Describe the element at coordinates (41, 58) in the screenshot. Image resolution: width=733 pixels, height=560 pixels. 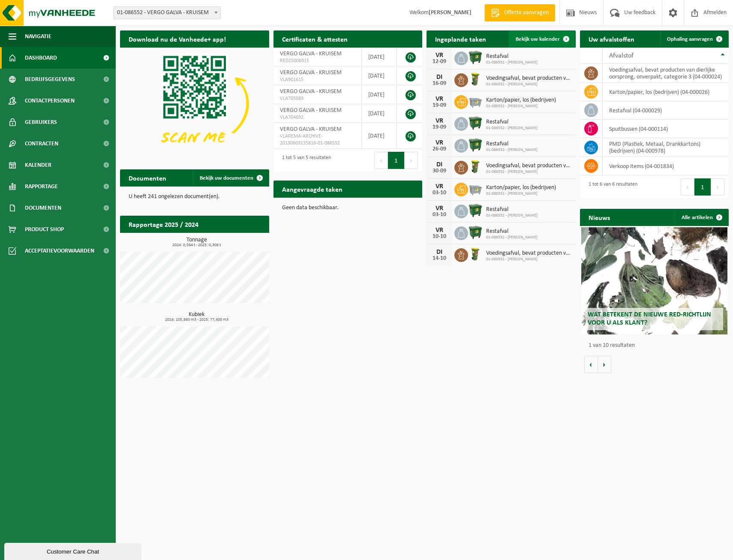
I see `span: Dashboard` at that location.